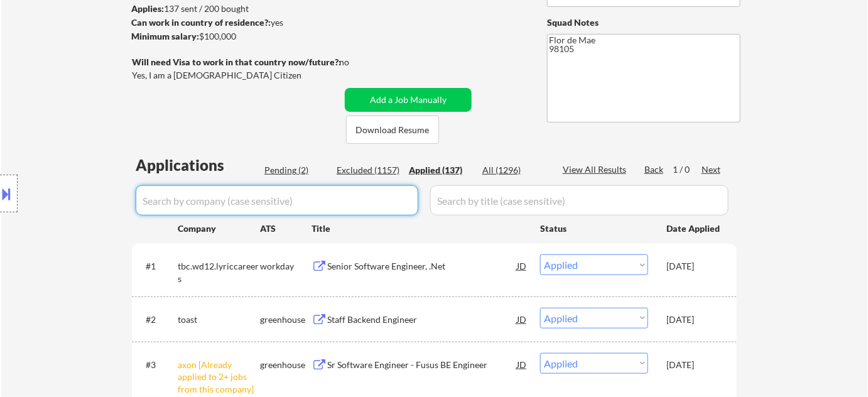 The height and width of the screenshot is (397, 868). I want to click on div: Next, so click(711, 169).